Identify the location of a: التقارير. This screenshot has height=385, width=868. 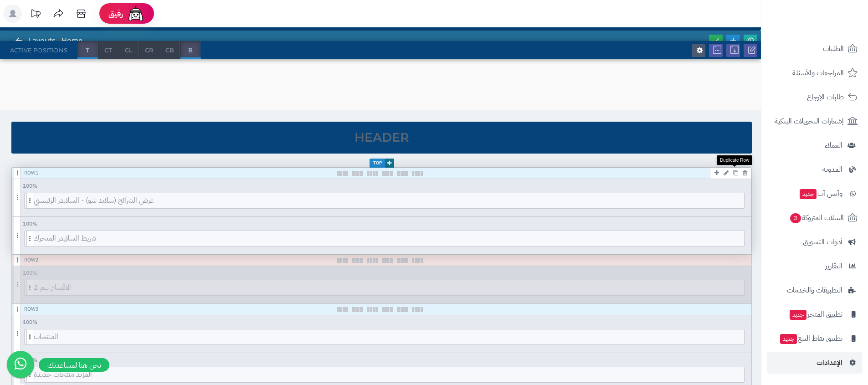
(815, 266).